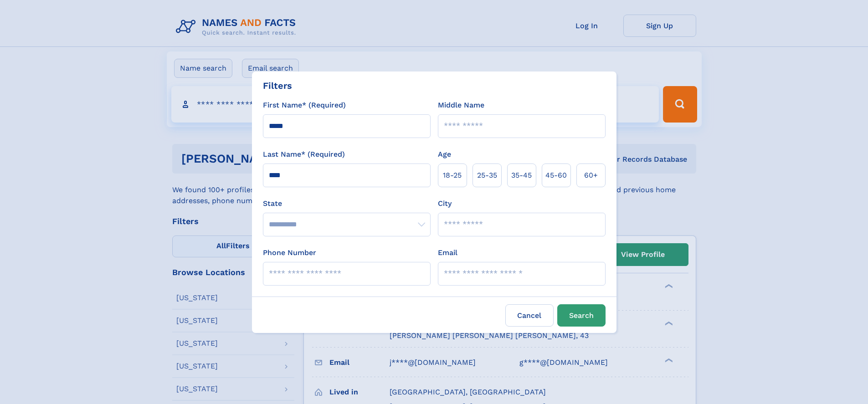 Image resolution: width=868 pixels, height=404 pixels. Describe the element at coordinates (277, 86) in the screenshot. I see `div: Filters` at that location.